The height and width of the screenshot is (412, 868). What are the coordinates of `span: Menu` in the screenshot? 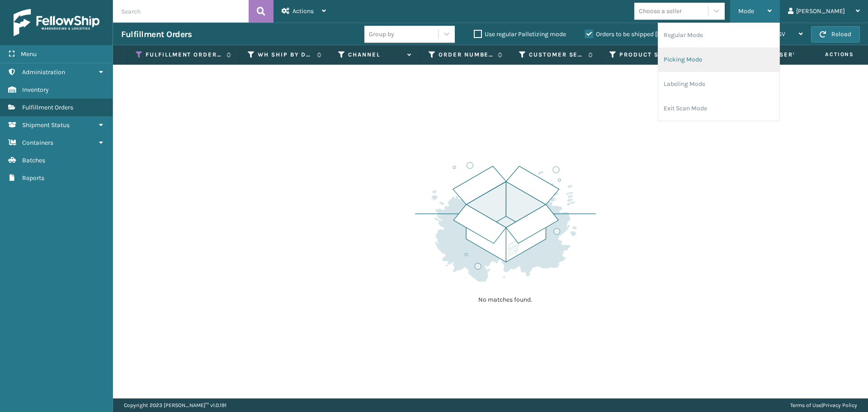 It's located at (28, 54).